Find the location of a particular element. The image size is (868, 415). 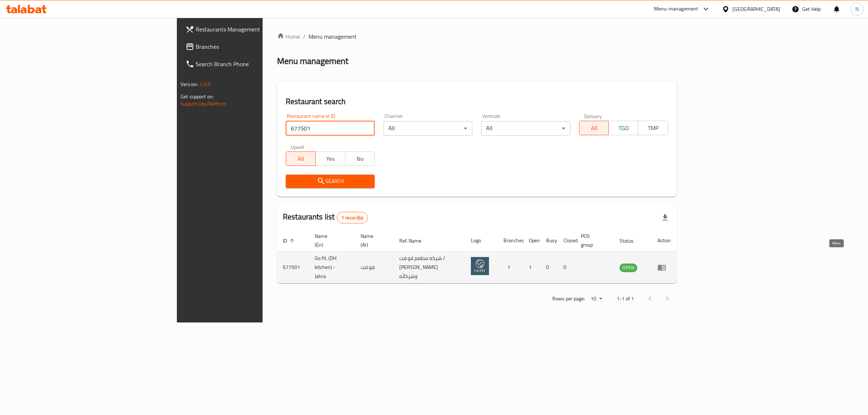

span: ID is located at coordinates (290, 241).